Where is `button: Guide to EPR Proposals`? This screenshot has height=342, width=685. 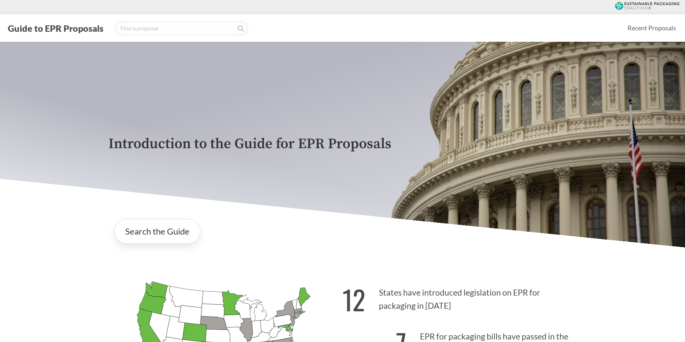 button: Guide to EPR Proposals is located at coordinates (56, 28).